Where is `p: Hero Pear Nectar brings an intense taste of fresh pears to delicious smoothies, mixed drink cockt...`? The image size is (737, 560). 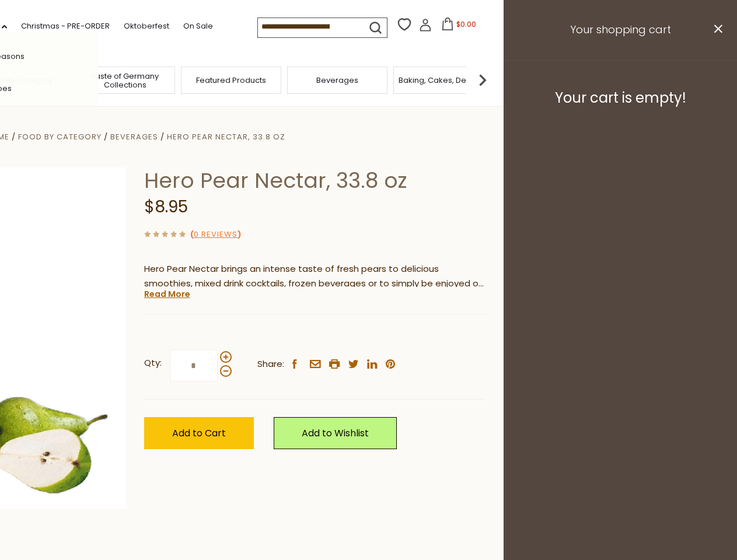
p: Hero Pear Nectar brings an intense taste of fresh pears to delicious smoothies, mixed drink cockt... is located at coordinates (314, 277).